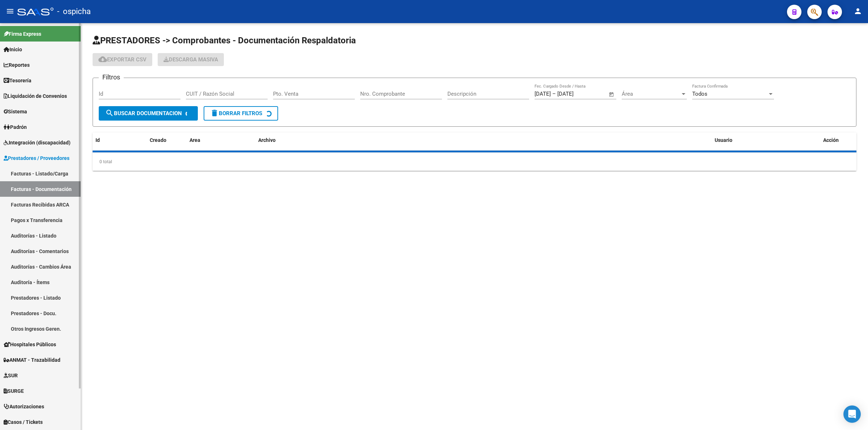 The width and height of the screenshot is (868, 430). I want to click on button: Descarga Masiva, so click(191, 59).